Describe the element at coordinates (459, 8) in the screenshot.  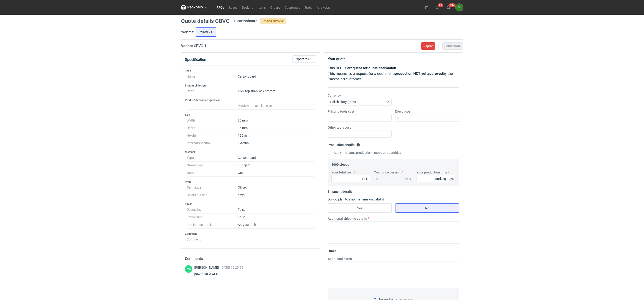
I see `div: Olga Łopatowicz` at that location.